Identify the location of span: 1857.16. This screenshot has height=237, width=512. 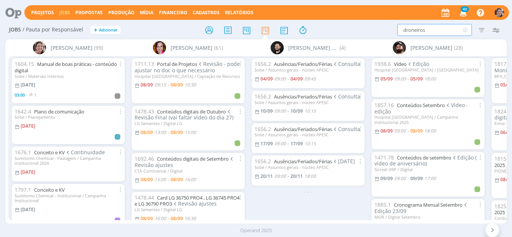
(384, 105).